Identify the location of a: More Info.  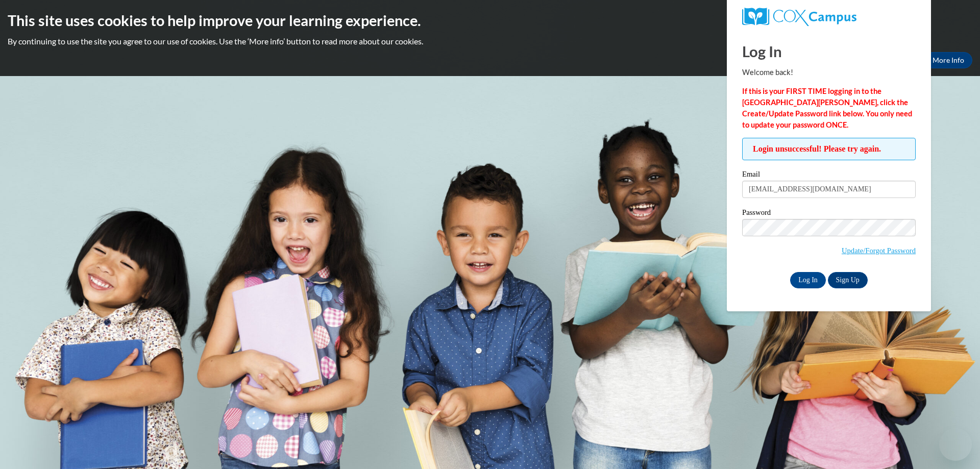
(948, 60).